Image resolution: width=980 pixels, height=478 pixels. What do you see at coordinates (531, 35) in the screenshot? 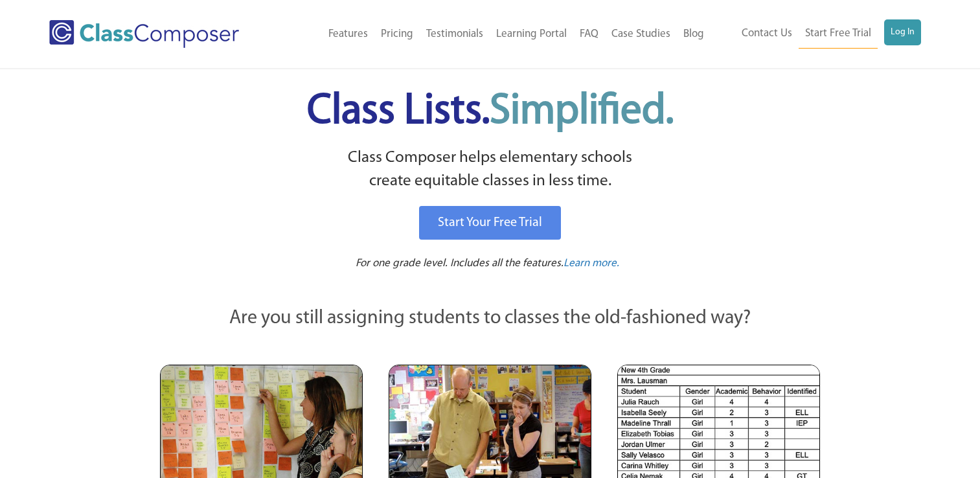
I see `a: Learning Portal` at bounding box center [531, 35].